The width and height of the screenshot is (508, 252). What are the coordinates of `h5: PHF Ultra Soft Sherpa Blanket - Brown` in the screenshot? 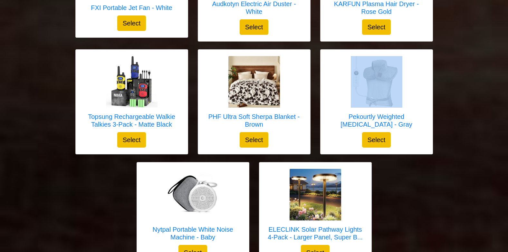 It's located at (254, 121).